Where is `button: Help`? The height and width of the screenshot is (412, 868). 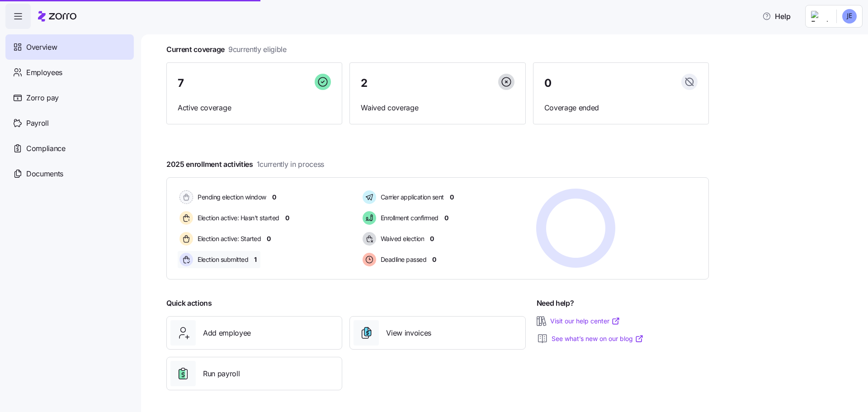
button: Help is located at coordinates (776, 16).